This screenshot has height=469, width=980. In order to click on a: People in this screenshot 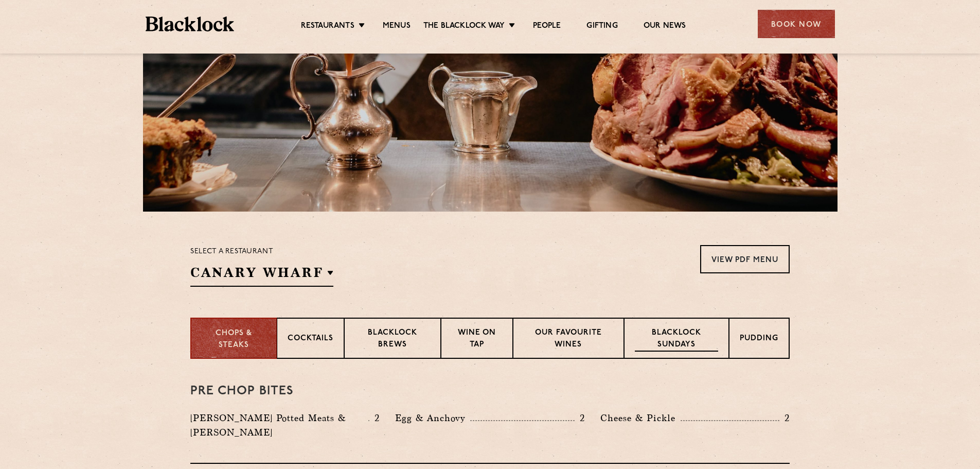, I will do `click(547, 27)`.